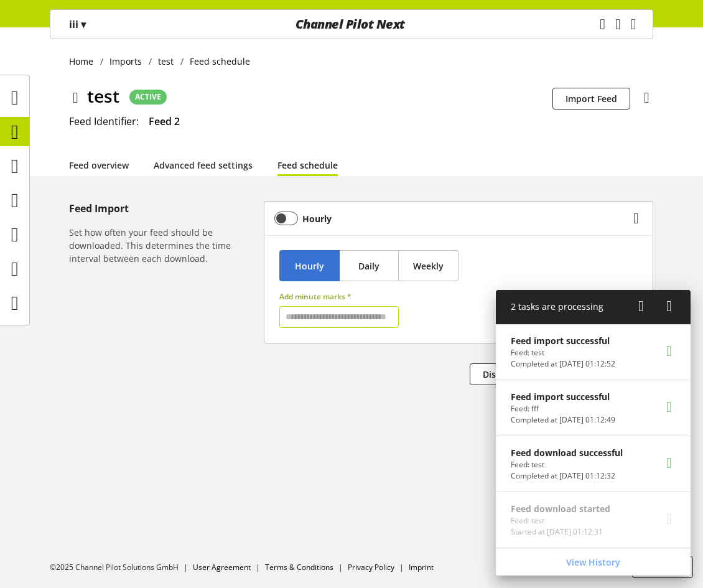  I want to click on span: ACTIVE, so click(148, 97).